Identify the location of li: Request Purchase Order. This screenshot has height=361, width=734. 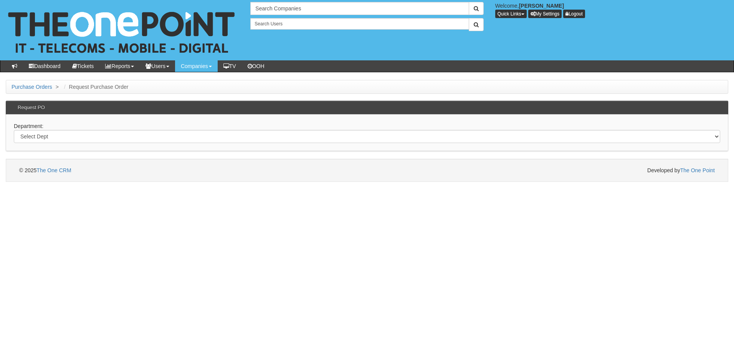
(95, 87).